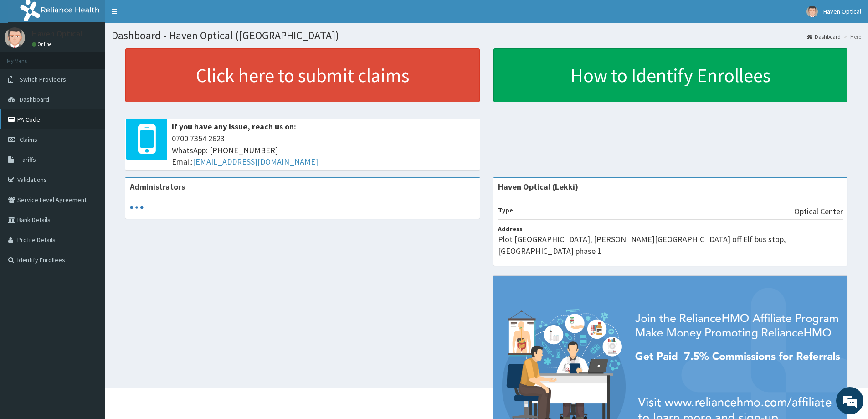  Describe the element at coordinates (34, 100) in the screenshot. I see `span: Dashboard` at that location.